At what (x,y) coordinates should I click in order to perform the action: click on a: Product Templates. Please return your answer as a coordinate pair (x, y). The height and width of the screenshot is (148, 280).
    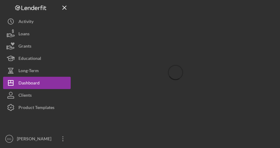
    Looking at the image, I should click on (37, 108).